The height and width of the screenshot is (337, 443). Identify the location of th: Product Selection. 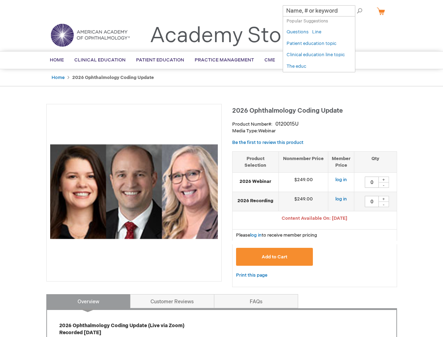
(256, 162).